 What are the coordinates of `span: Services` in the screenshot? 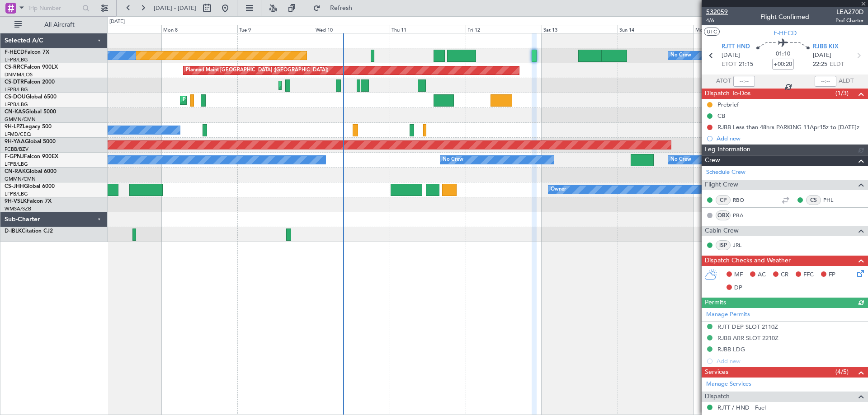 It's located at (716, 372).